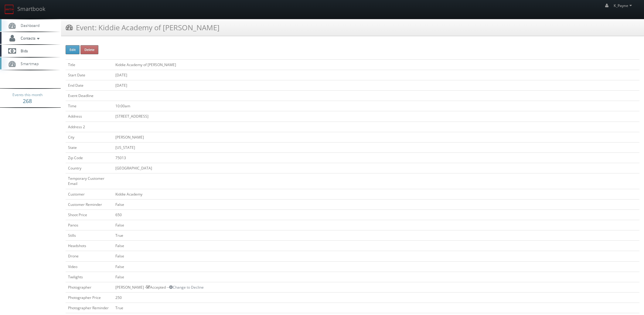  What do you see at coordinates (89, 204) in the screenshot?
I see `td: Customer Reminder` at bounding box center [89, 204].